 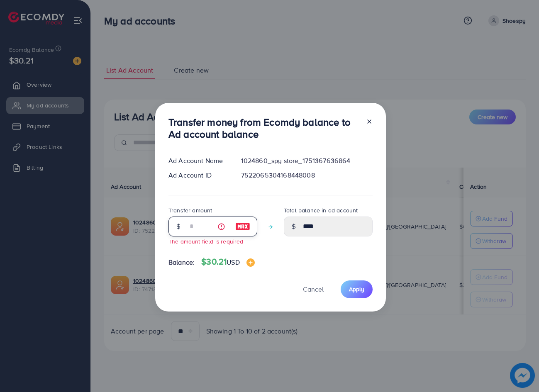 What do you see at coordinates (181, 262) in the screenshot?
I see `span: Balance:` at bounding box center [181, 262].